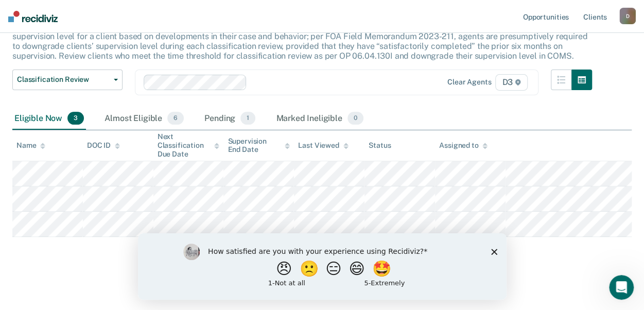  Describe the element at coordinates (49, 119) in the screenshot. I see `div: Eligible Now3` at that location.